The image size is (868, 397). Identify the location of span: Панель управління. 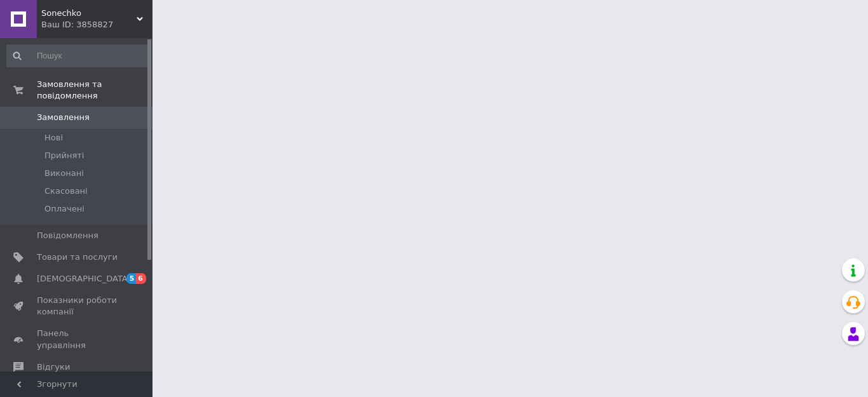
(76, 339).